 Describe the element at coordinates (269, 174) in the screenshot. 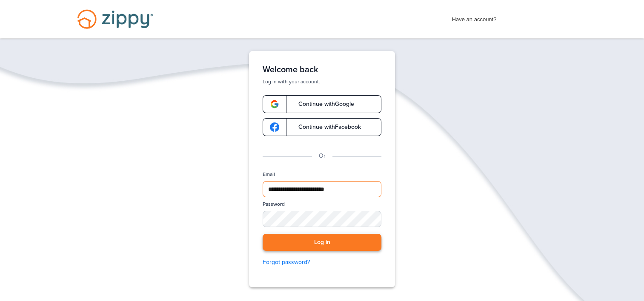

I see `label: Email` at that location.